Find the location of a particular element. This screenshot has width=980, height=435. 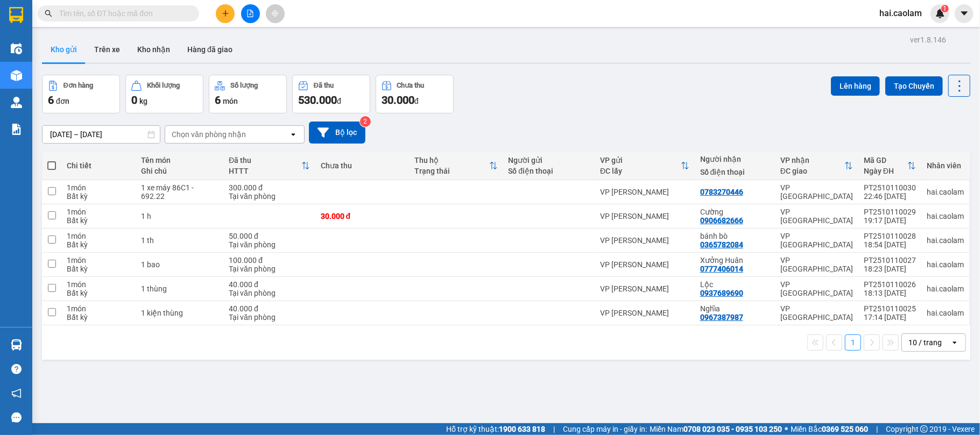

div: 0783270446 is located at coordinates (722, 192).